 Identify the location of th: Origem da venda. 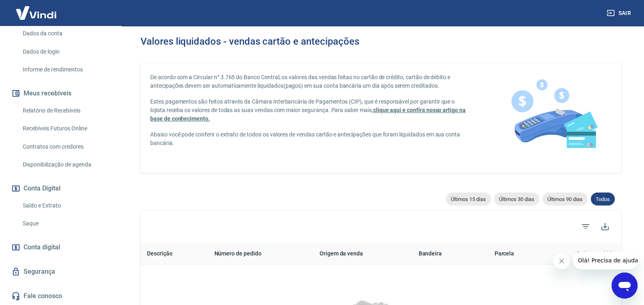
(363, 253).